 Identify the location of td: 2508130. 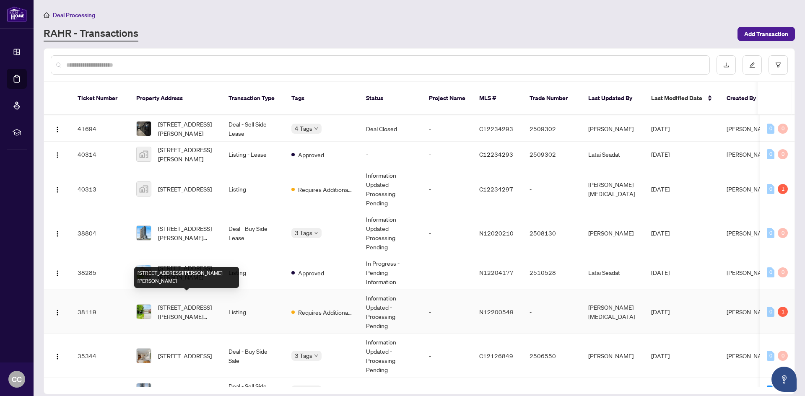
(552, 233).